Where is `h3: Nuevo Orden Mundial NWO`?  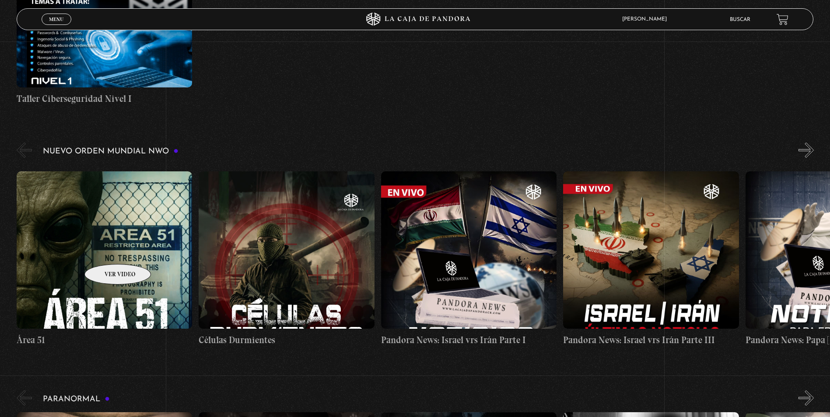
h3: Nuevo Orden Mundial NWO is located at coordinates (111, 151).